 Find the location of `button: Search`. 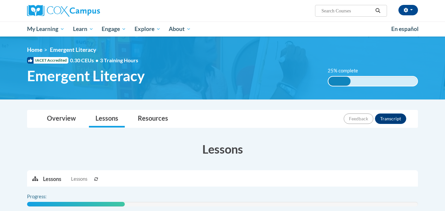

button: Search is located at coordinates (378, 11).